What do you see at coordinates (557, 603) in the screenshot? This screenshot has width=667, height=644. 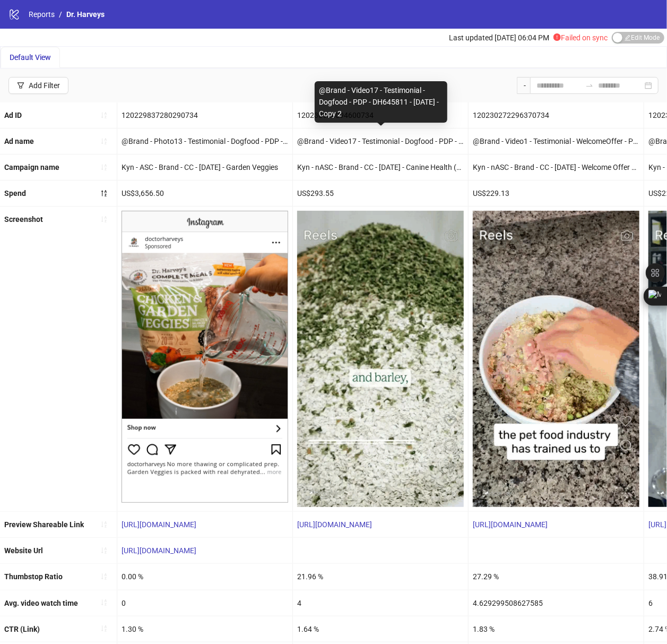 I see `div: 4.629299508627585` at bounding box center [557, 603].